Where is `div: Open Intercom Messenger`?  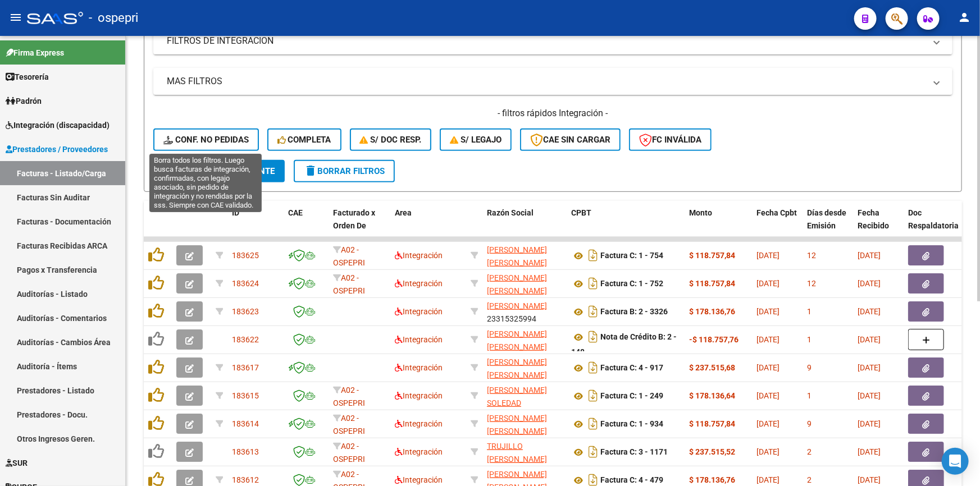 div: Open Intercom Messenger is located at coordinates (955, 461).